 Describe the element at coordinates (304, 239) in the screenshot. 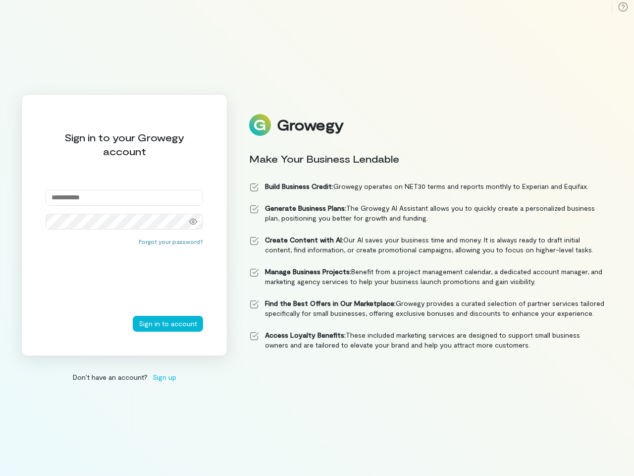

I see `strong: Create Content with AI:` at that location.